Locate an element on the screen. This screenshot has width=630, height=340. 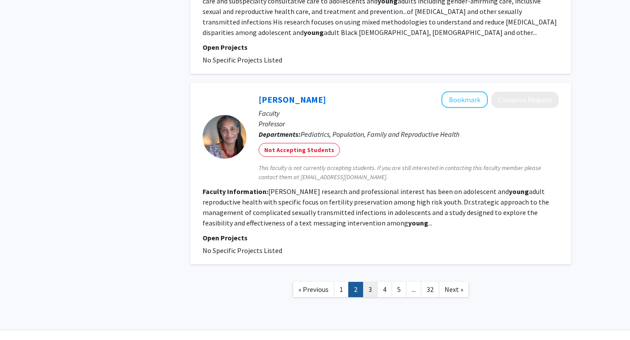
a: 1 is located at coordinates (341, 290).